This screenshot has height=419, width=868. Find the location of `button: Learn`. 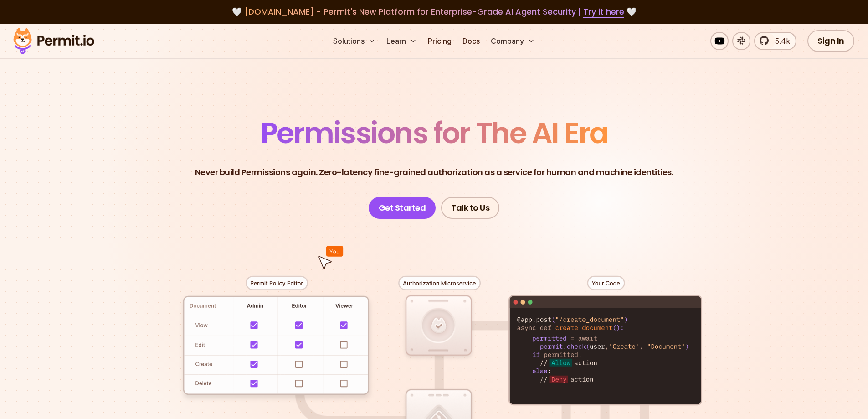

button: Learn is located at coordinates (401, 41).